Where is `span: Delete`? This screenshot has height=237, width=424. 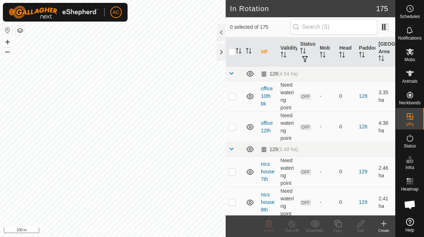 span: Delete is located at coordinates (269, 231).